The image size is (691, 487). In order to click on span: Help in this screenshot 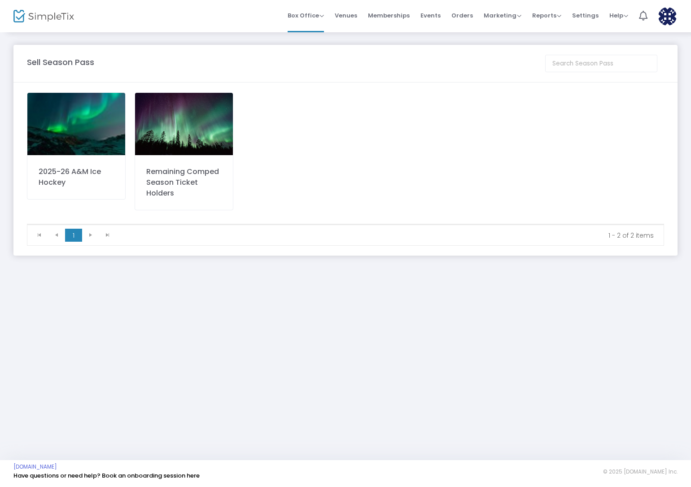, I will do `click(619, 15)`.